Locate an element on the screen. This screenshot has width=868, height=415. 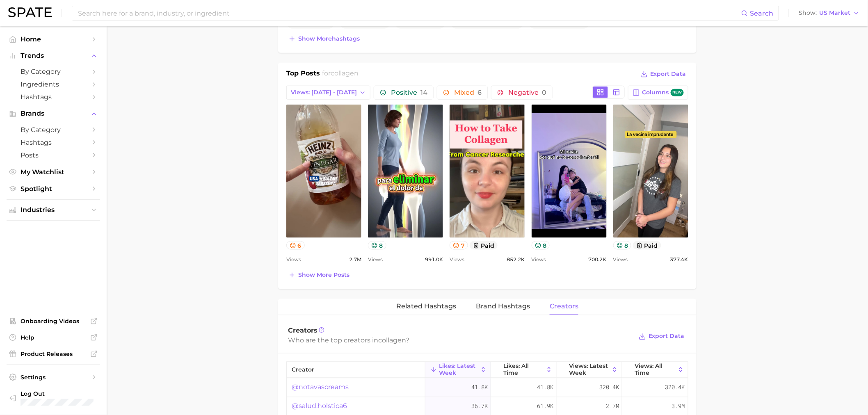
span: Onboarding Videos is located at coordinates (53, 321).